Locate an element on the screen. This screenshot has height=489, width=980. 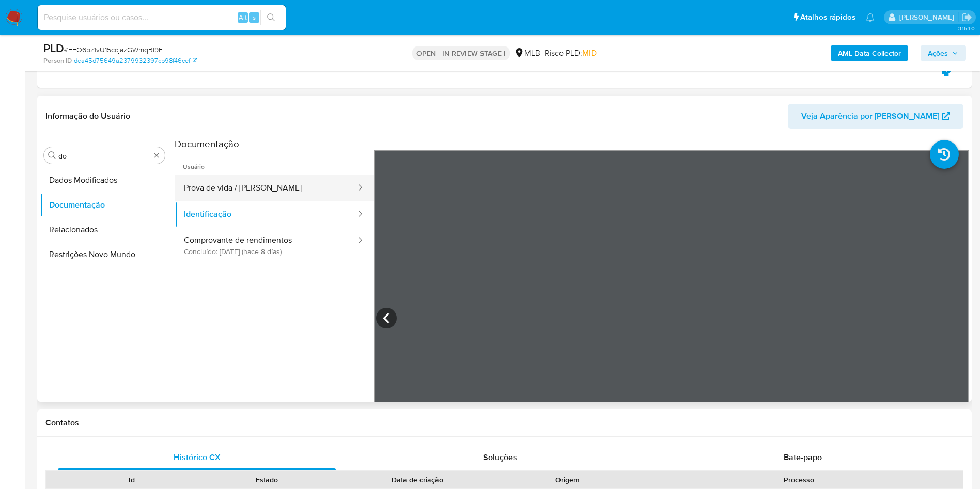
button: Dados Modificados is located at coordinates (105, 180).